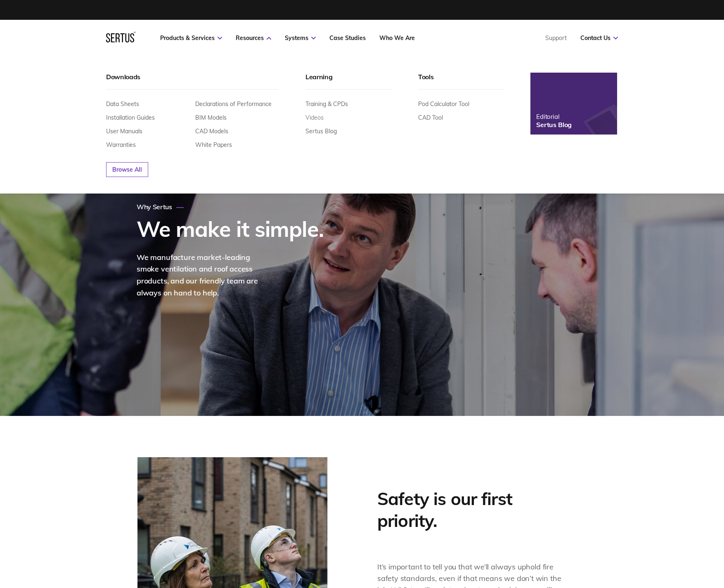 This screenshot has width=724, height=588. Describe the element at coordinates (211, 118) in the screenshot. I see `a: BIM Models` at that location.